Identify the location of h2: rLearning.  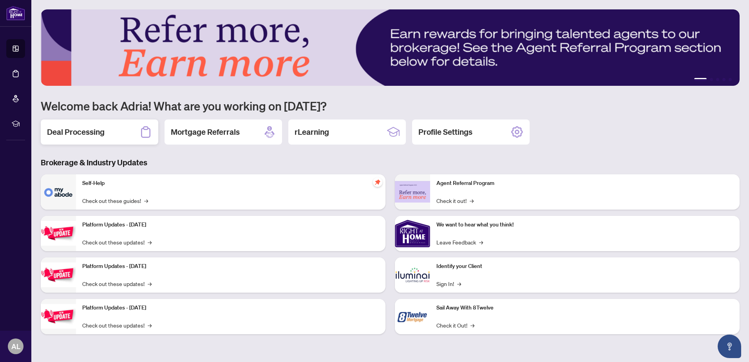
(312, 132).